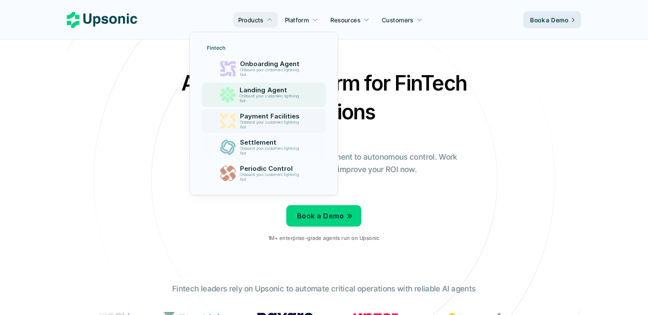  Describe the element at coordinates (324, 288) in the screenshot. I see `p: Fintech leaders rely on Upsonic to automate critical operations with reliable AI agents` at that location.